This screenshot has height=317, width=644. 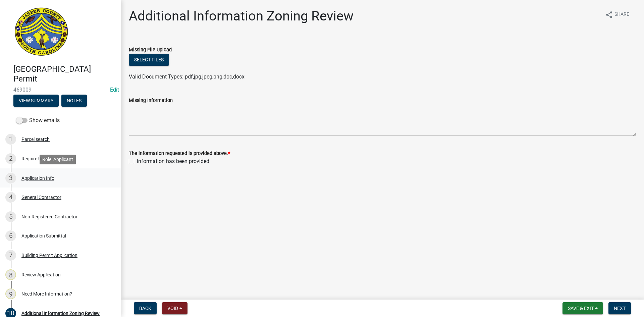 What do you see at coordinates (180, 154) in the screenshot?
I see `label: The information requested is provided above.` at bounding box center [180, 154].